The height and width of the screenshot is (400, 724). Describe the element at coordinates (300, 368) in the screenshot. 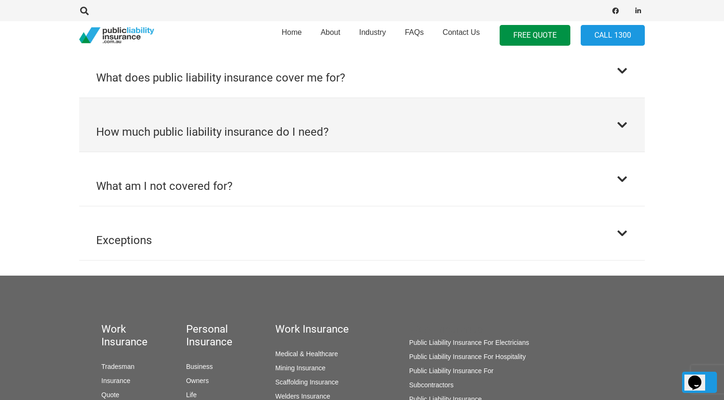

I see `a: Mining Insurance` at that location.